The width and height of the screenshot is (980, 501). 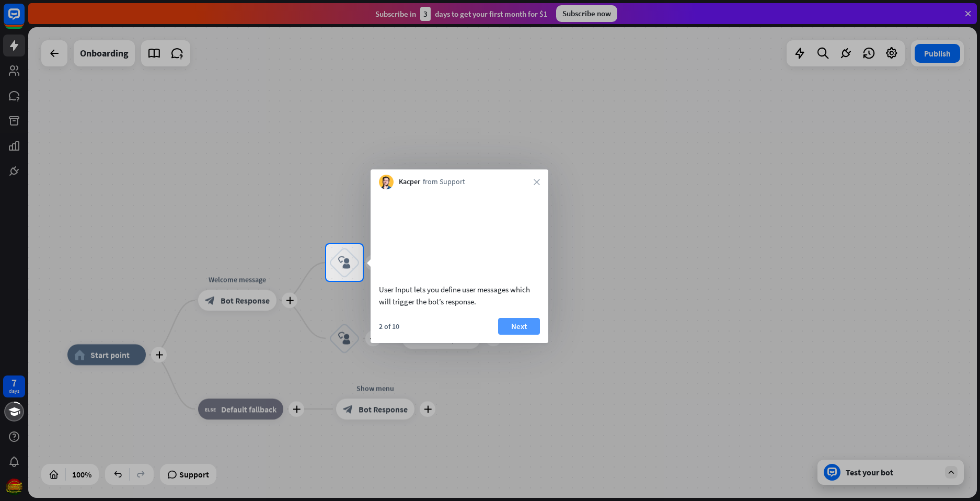 What do you see at coordinates (520, 327) in the screenshot?
I see `button: Next` at bounding box center [520, 327].